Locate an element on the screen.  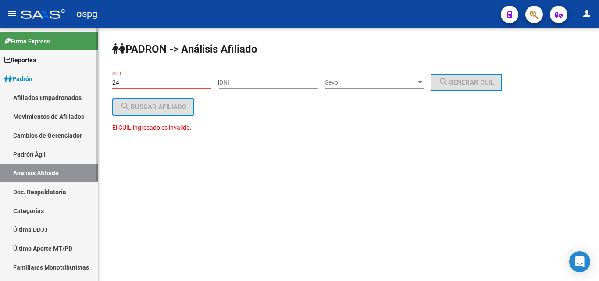
span: - ospg is located at coordinates (83, 14).